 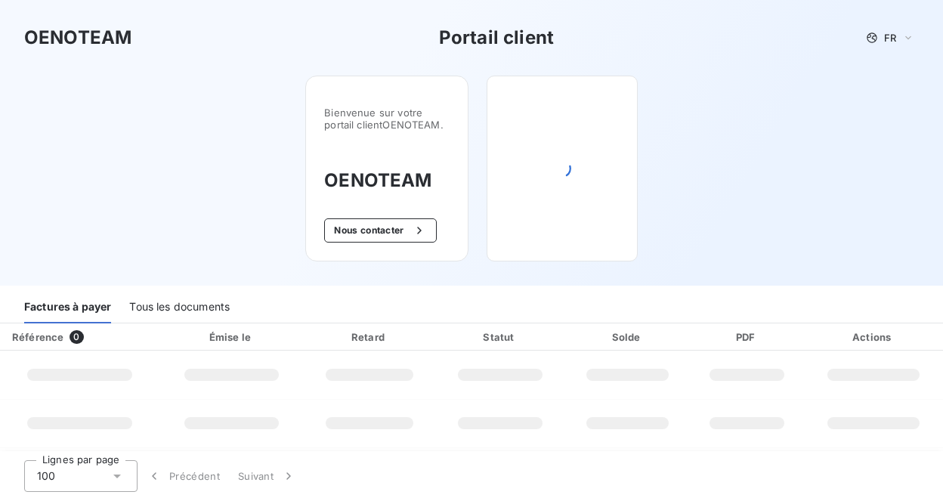 What do you see at coordinates (370, 337) in the screenshot?
I see `div: Retard` at bounding box center [370, 337].